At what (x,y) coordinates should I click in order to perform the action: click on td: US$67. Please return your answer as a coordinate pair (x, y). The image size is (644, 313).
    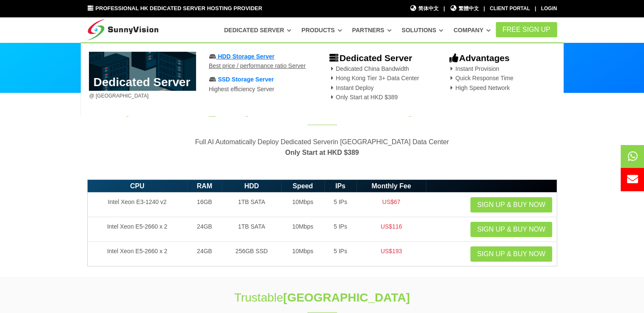
    Looking at the image, I should click on (391, 205).